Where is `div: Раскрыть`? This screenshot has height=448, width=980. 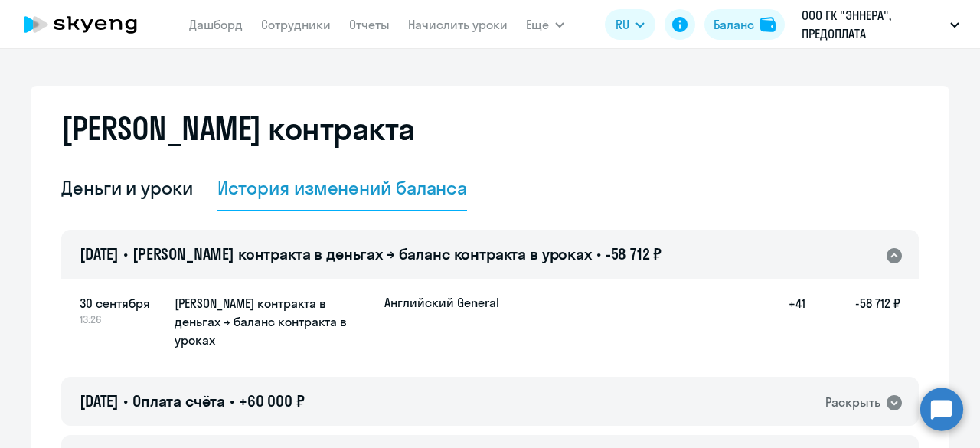
div: Раскрыть is located at coordinates (853, 402).